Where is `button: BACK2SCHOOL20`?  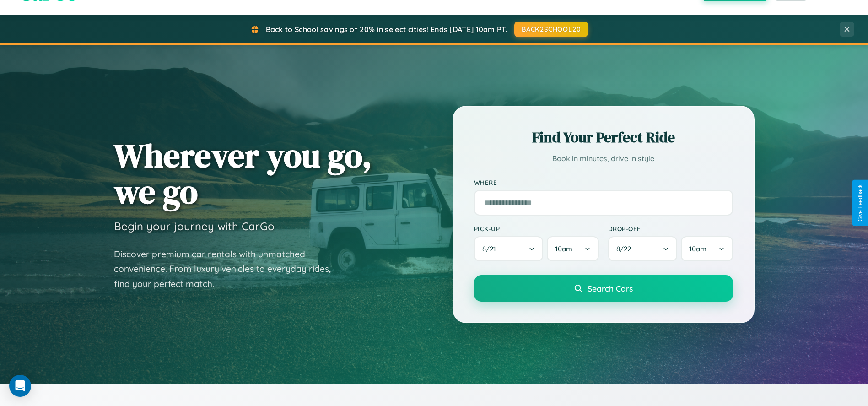 button: BACK2SCHOOL20 is located at coordinates (551, 29).